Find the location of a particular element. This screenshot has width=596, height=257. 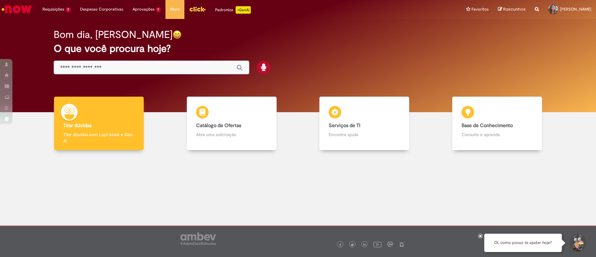

img: logo_footer_facebook.png is located at coordinates (340, 245).